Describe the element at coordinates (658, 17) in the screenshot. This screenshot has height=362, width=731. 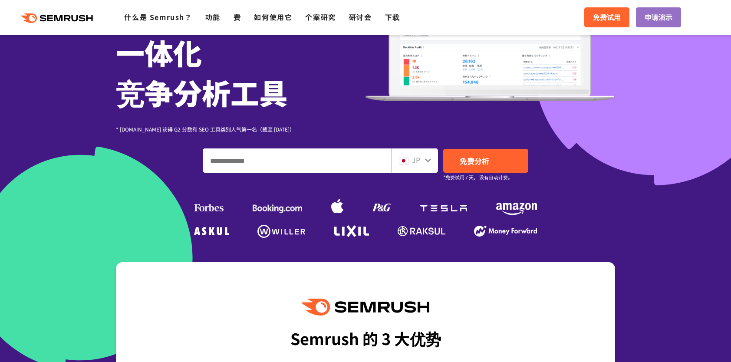
I see `a: 申请演示` at that location.